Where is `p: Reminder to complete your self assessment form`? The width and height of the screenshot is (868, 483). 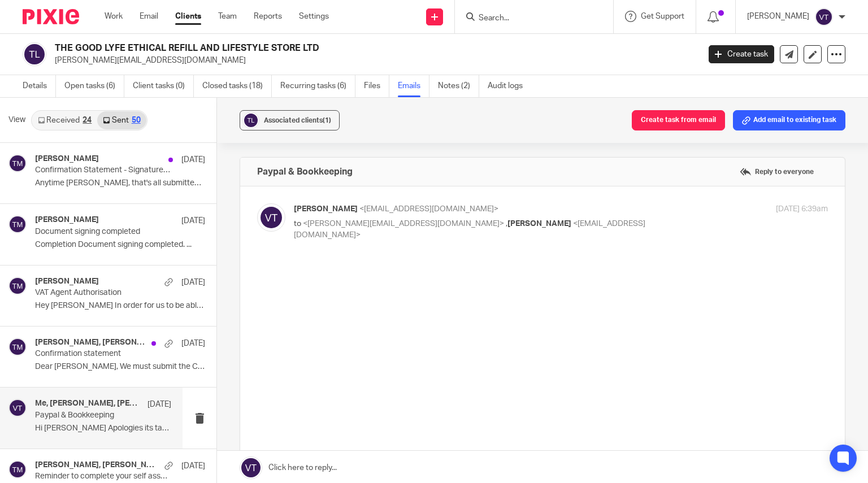 p: Reminder to complete your self assessment form is located at coordinates (102, 476).